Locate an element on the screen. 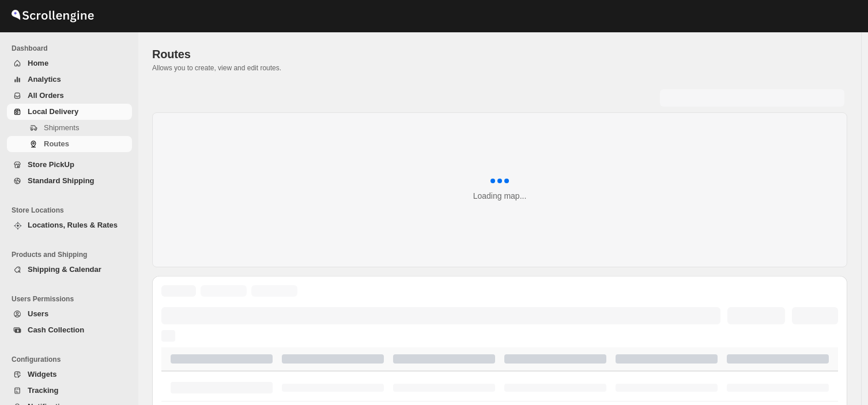 The image size is (868, 405). button: All Orders is located at coordinates (70, 96).